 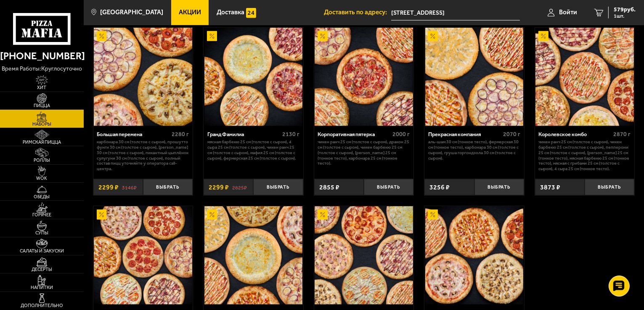 What do you see at coordinates (291, 134) in the screenshot?
I see `span: 2130 г` at bounding box center [291, 134].